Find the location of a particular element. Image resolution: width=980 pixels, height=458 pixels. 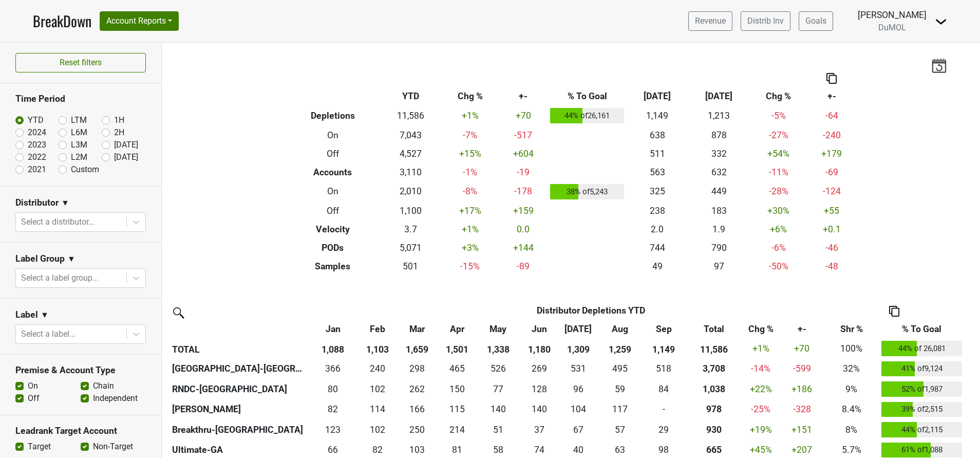

td: -89 is located at coordinates (522, 266).